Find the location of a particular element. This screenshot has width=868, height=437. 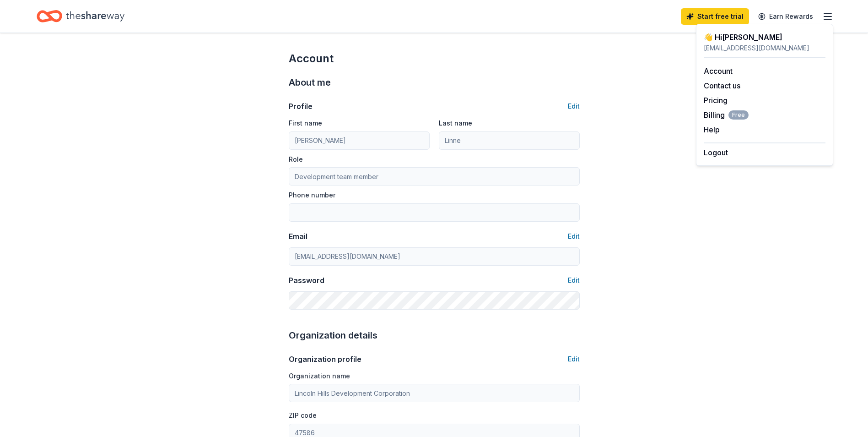

label: ZIP code is located at coordinates (302, 416).